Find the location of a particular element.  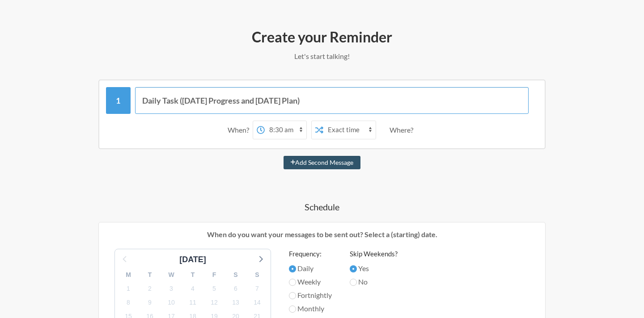

input: No is located at coordinates (353, 282).